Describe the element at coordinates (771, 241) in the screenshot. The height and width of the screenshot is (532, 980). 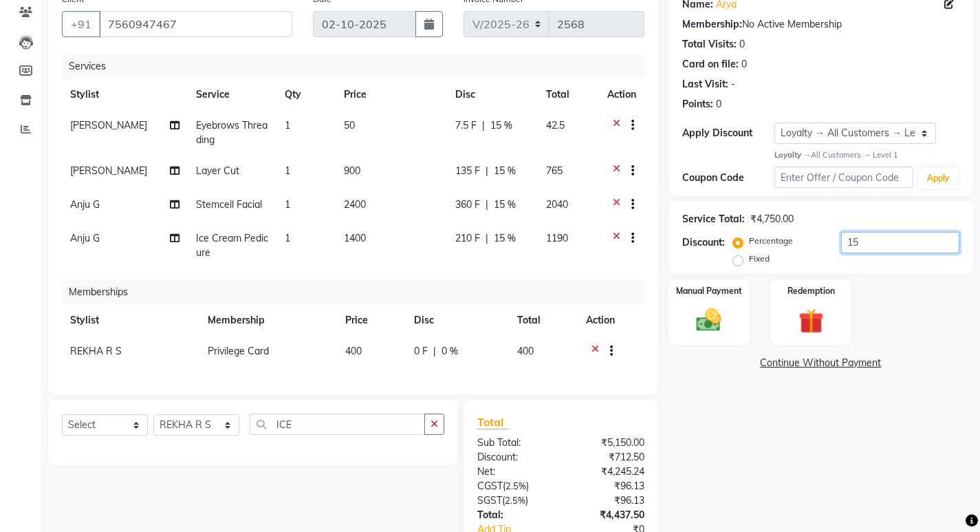
I see `label: Percentage` at that location.